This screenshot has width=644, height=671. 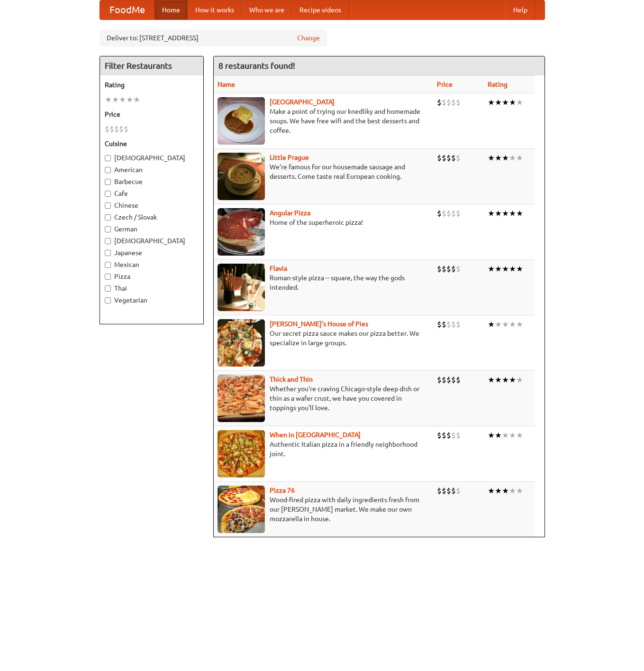 What do you see at coordinates (323, 121) in the screenshot?
I see `p: Make a point of trying our knedlíky and homemade soups. We have free wifi and the best desserts a...` at bounding box center [323, 121].